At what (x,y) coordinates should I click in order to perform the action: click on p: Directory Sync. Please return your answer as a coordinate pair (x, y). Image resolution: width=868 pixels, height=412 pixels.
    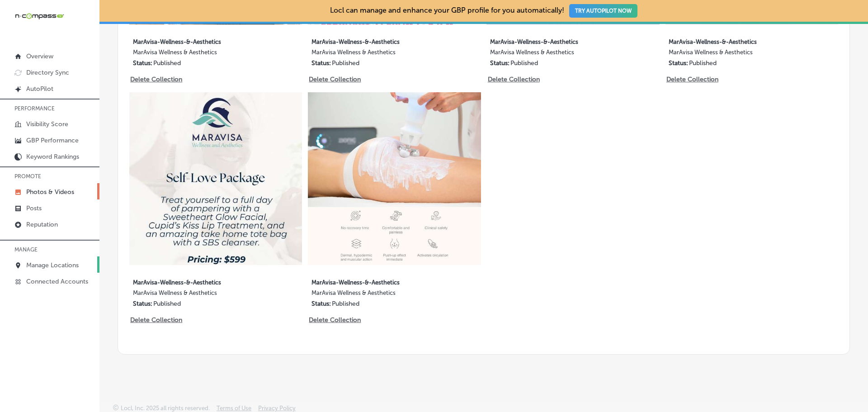
    Looking at the image, I should click on (48, 72).